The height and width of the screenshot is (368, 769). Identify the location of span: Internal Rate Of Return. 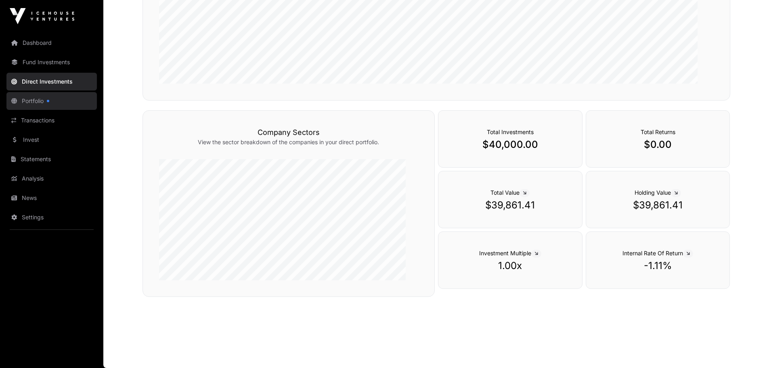
(657, 253).